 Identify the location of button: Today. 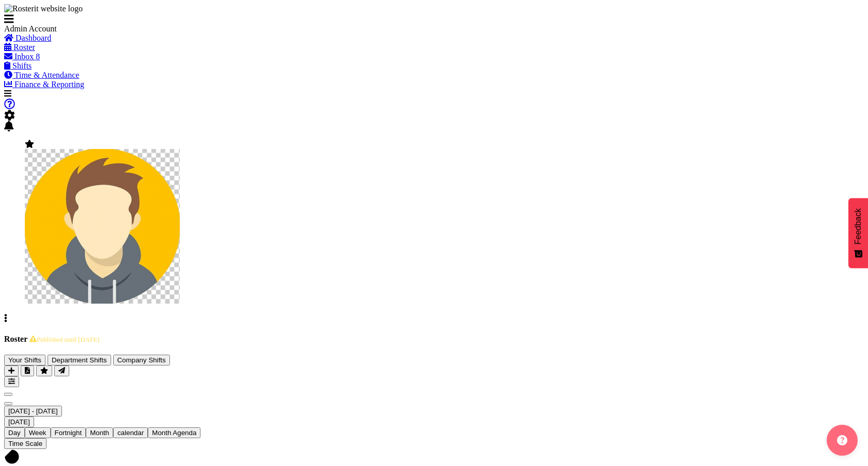
(19, 422).